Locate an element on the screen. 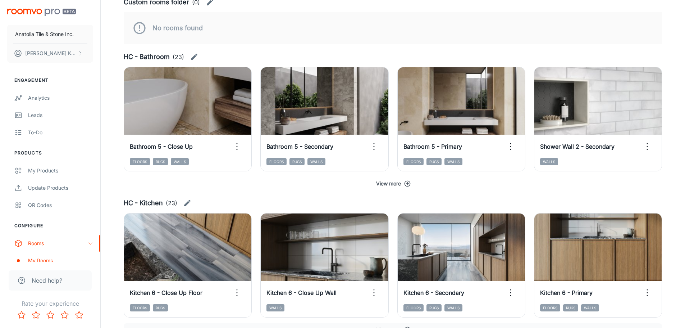 This screenshot has height=328, width=685. div: Leads is located at coordinates (60, 115).